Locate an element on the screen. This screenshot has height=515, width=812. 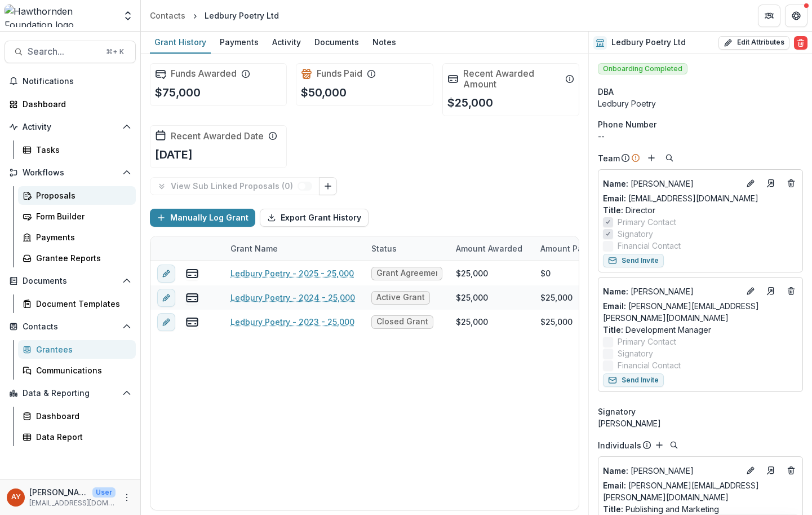
a: Grantees is located at coordinates (77, 349).